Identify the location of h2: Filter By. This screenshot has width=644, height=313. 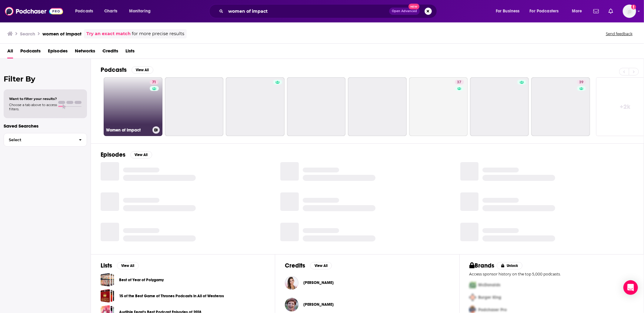
(45, 79).